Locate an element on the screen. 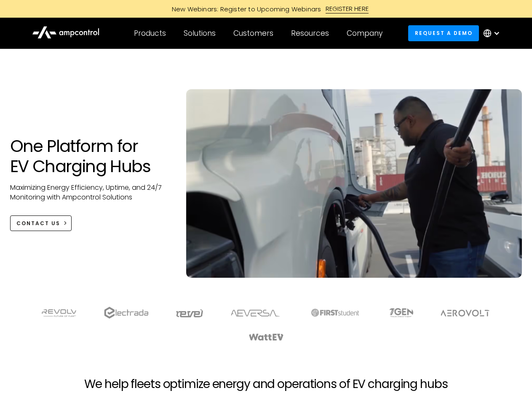 This screenshot has width=532, height=404. p: Maximizing Energy Efficiency, Uptime, and 24/7 Monitoring with Ampcontrol Solutions is located at coordinates (90, 192).